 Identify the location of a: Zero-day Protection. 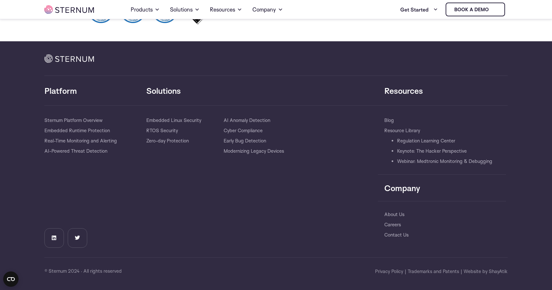
(167, 141).